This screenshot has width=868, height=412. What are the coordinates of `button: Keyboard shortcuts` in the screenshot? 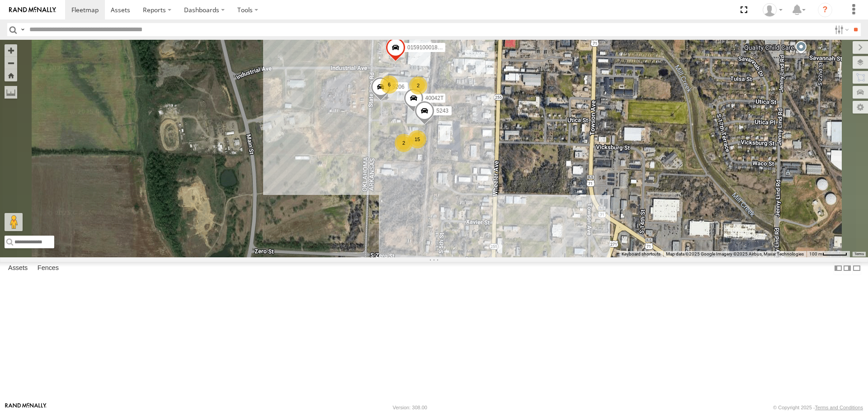 It's located at (641, 254).